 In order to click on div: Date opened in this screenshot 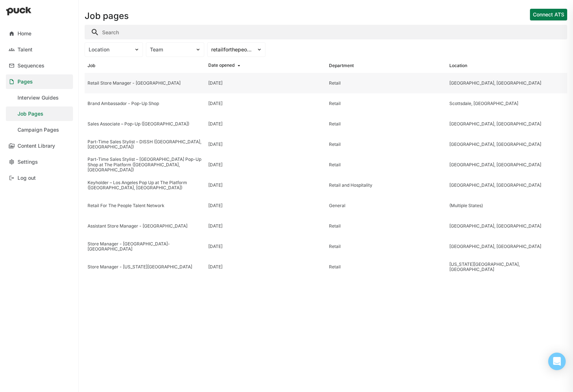, I will do `click(221, 66)`.